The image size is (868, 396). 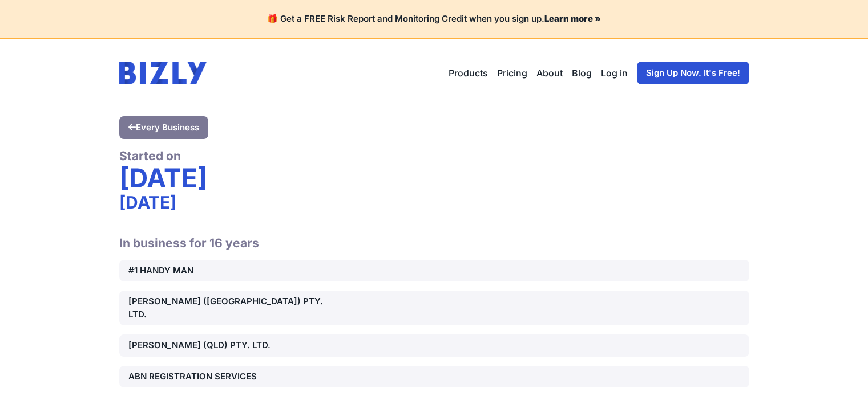 What do you see at coordinates (572, 18) in the screenshot?
I see `strong: Learn more »` at bounding box center [572, 18].